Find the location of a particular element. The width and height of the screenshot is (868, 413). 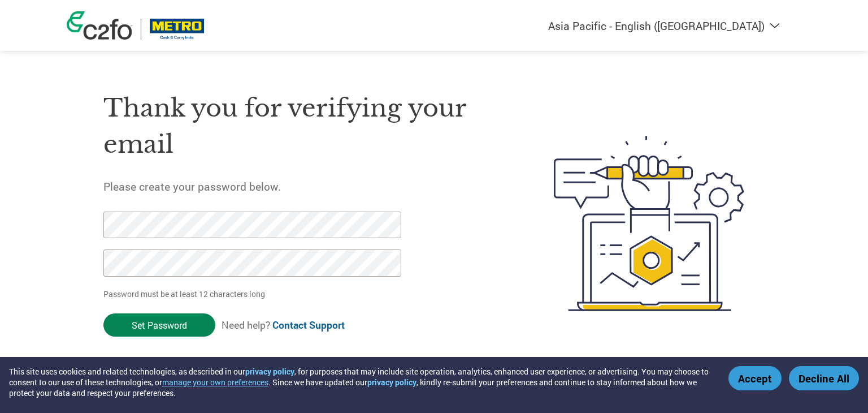

img: METRO Cash and Carry is located at coordinates (177, 29).